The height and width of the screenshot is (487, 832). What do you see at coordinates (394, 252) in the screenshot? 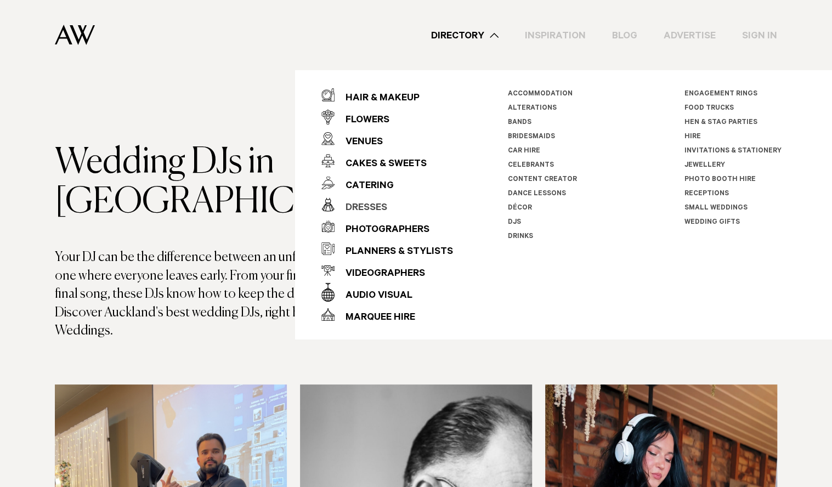
I see `div: Planners & Stylists` at bounding box center [394, 252].